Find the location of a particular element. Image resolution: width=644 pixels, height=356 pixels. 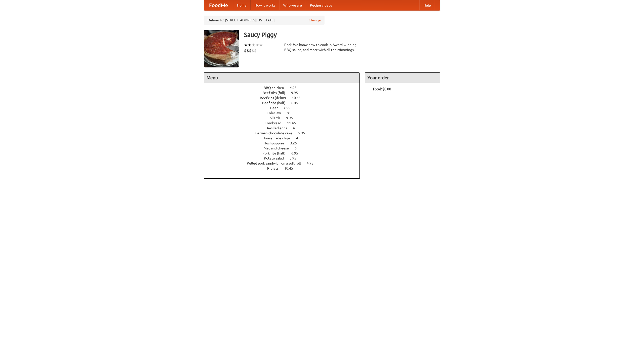

a: Change is located at coordinates (315, 20).